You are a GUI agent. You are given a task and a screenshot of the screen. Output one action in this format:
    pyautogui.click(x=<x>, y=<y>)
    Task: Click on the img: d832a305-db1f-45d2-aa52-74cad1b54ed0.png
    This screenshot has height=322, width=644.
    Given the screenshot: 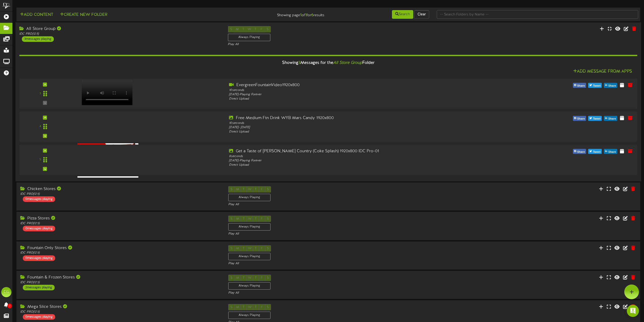 What is the action you would take?
    pyautogui.click(x=108, y=155)
    